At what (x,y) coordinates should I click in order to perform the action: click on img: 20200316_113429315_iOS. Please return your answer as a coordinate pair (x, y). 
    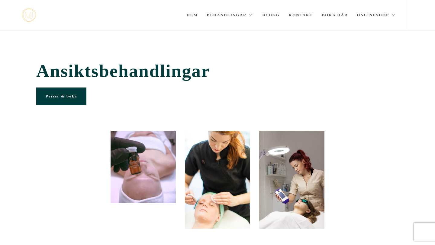
    Looking at the image, I should click on (143, 167).